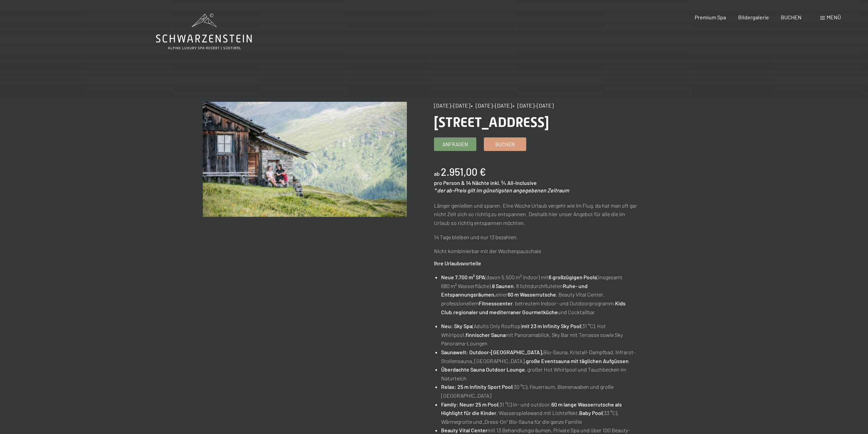 The width and height of the screenshot is (868, 434). What do you see at coordinates (505, 144) in the screenshot?
I see `a: Buchen` at bounding box center [505, 144].